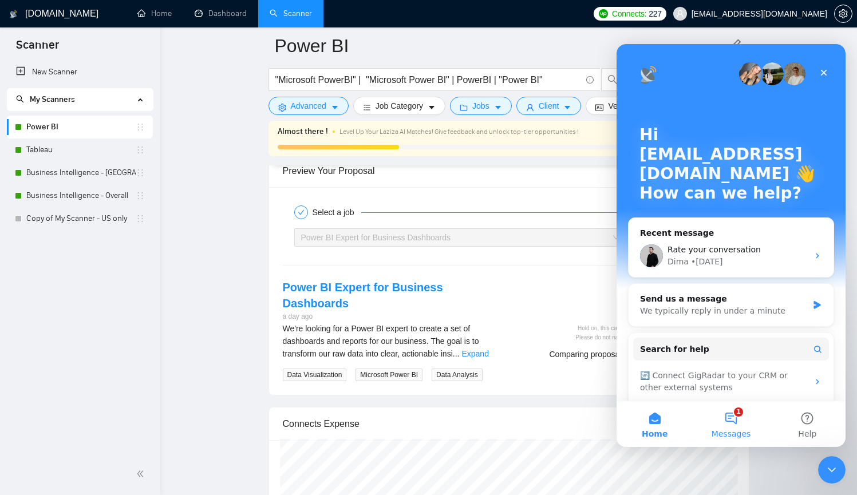 The height and width of the screenshot is (495, 857). Describe the element at coordinates (191, 380) in the screenshot. I see `button: Help` at that location.